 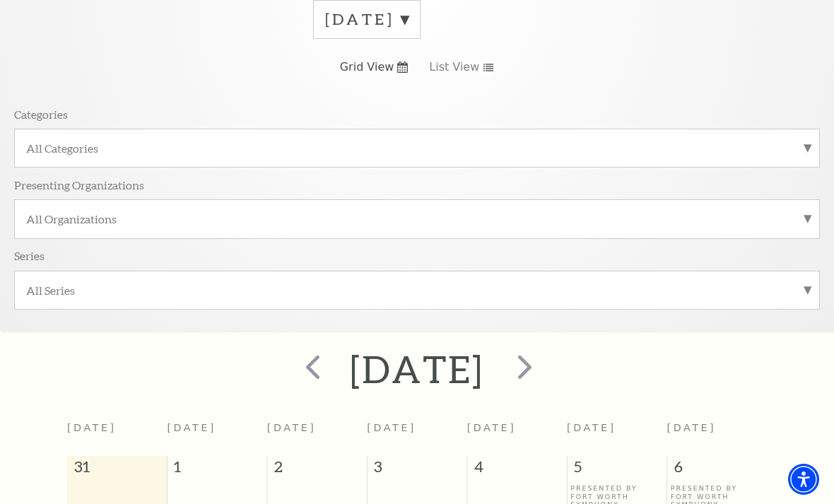 What do you see at coordinates (417, 219) in the screenshot?
I see `label: All Organizations` at bounding box center [417, 219].